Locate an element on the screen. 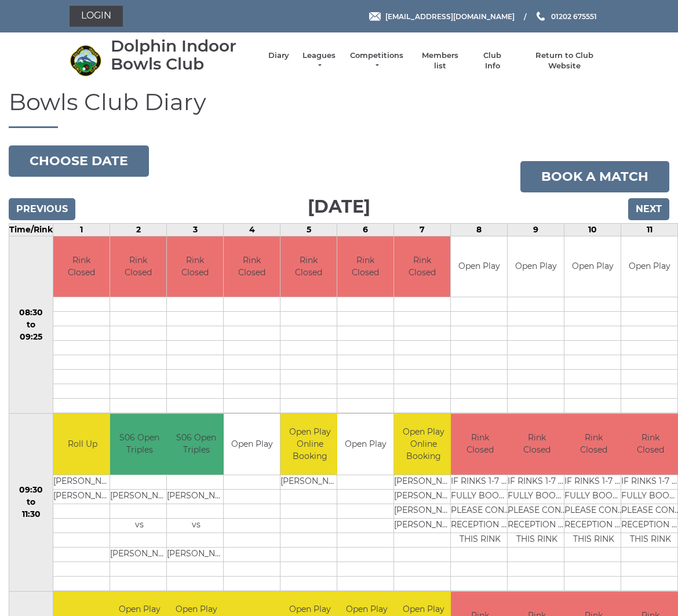 Image resolution: width=678 pixels, height=616 pixels. a: Members list is located at coordinates (439, 61).